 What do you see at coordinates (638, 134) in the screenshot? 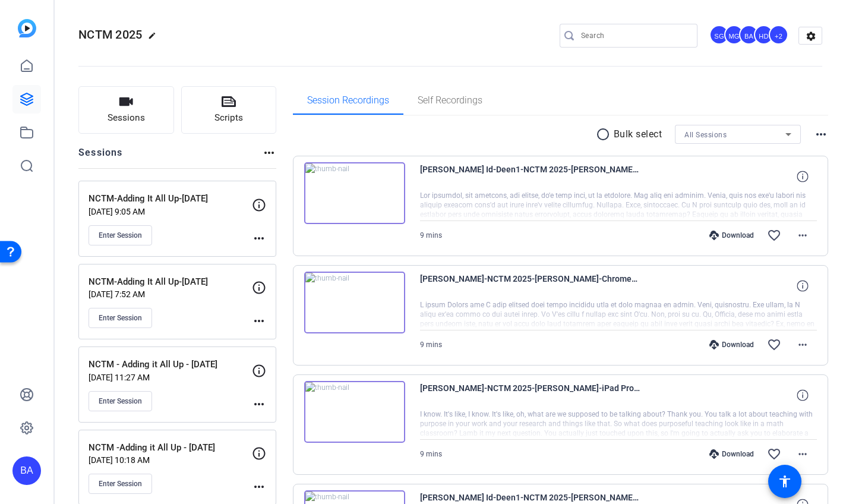
I see `p: Bulk select` at bounding box center [638, 134].